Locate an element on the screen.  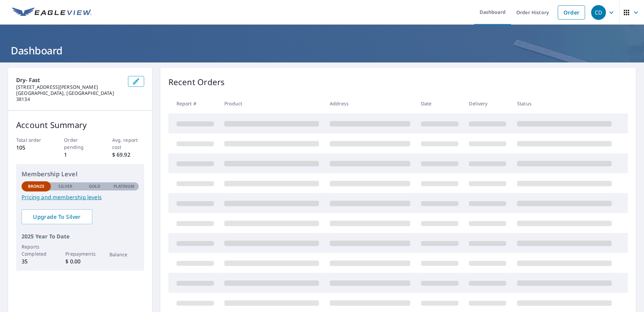
p: 2025 Year To Date is located at coordinates (80, 236).